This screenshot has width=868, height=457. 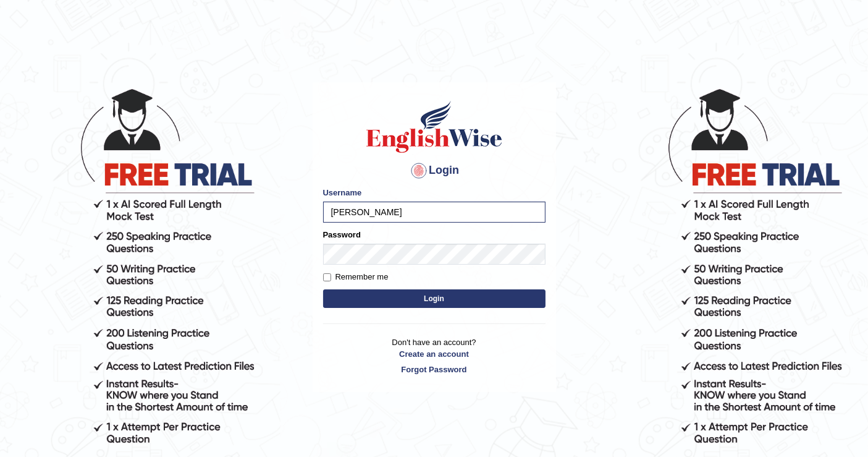 What do you see at coordinates (434, 171) in the screenshot?
I see `h4: Login` at bounding box center [434, 171].